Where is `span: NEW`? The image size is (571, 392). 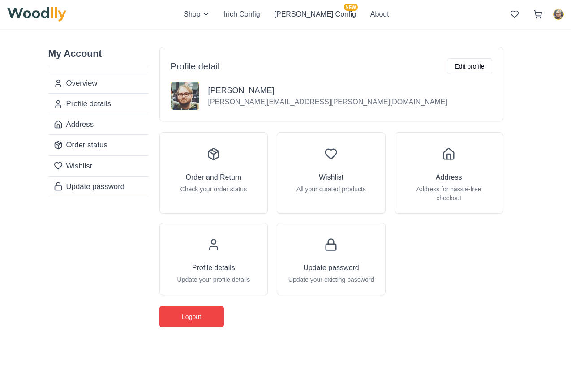
span: NEW is located at coordinates (351, 7).